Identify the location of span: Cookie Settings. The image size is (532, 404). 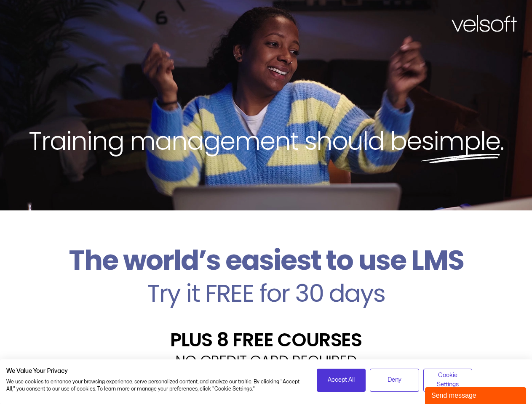
(448, 381).